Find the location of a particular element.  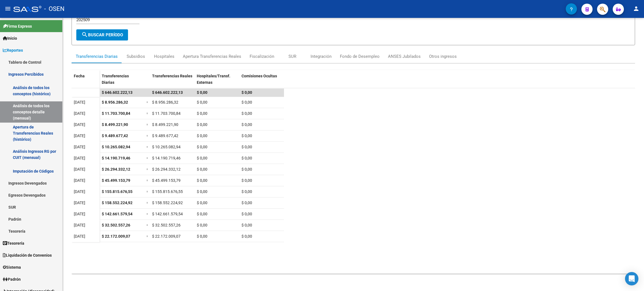

datatable-header-cell: Hospitales/Transf. Externas is located at coordinates (217, 82).